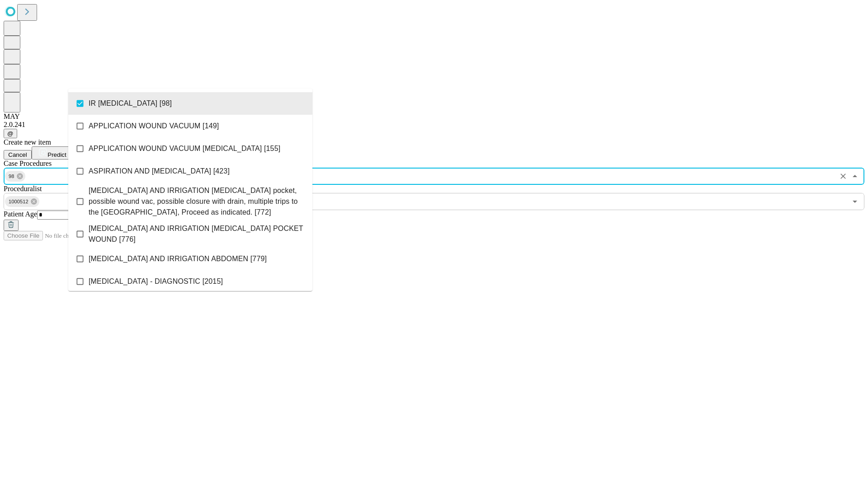 The height and width of the screenshot is (488, 868). What do you see at coordinates (15, 177) in the screenshot?
I see `div: 98` at bounding box center [15, 177].